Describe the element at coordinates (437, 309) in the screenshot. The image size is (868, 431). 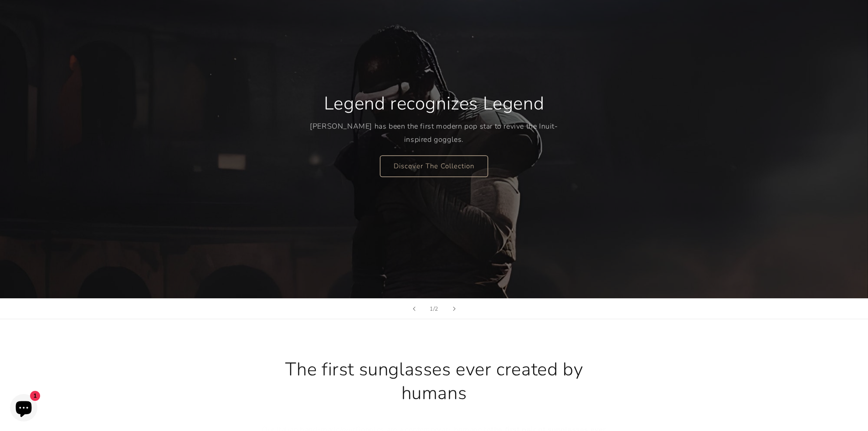
I see `span: 2` at that location.